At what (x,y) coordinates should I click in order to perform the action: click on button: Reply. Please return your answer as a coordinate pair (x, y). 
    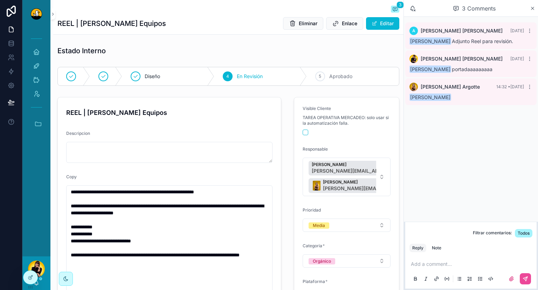
    Looking at the image, I should click on (418, 248).